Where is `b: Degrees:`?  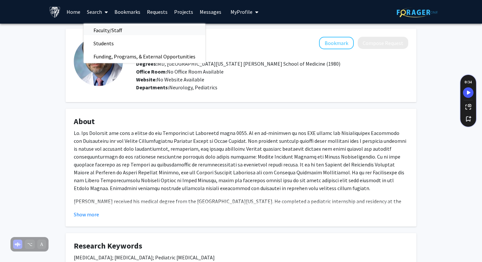 b: Degrees: is located at coordinates (147, 64).